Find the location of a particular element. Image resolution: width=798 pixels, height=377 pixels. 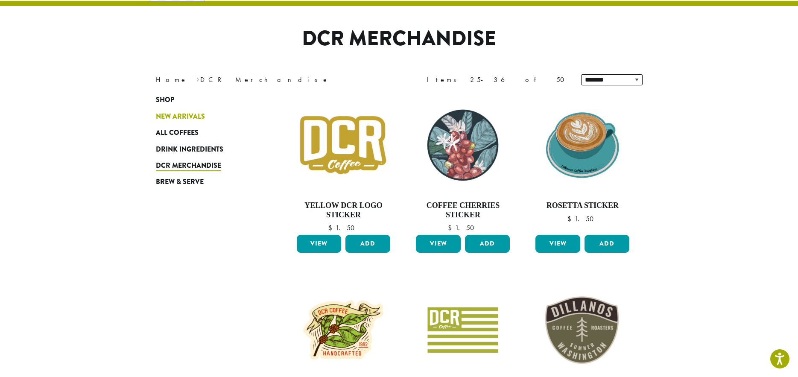

a: Coffee Cherries Sticker $1.50 is located at coordinates (463, 163).